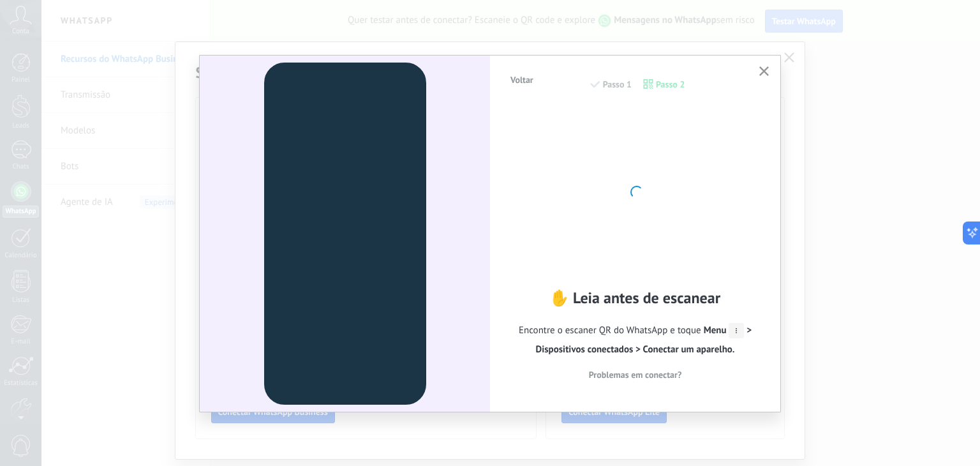 This screenshot has width=980, height=466. I want to click on button: Voltar, so click(522, 80).